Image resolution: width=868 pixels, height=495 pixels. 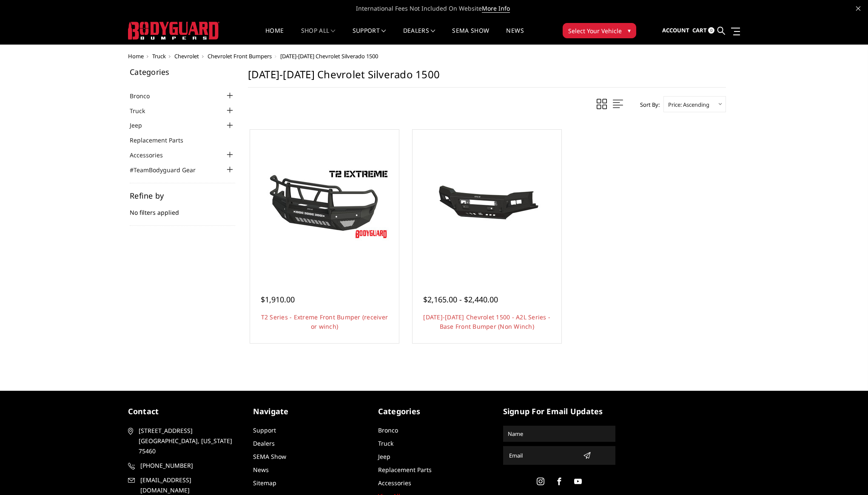 I want to click on h5: signup for email updates, so click(x=559, y=411).